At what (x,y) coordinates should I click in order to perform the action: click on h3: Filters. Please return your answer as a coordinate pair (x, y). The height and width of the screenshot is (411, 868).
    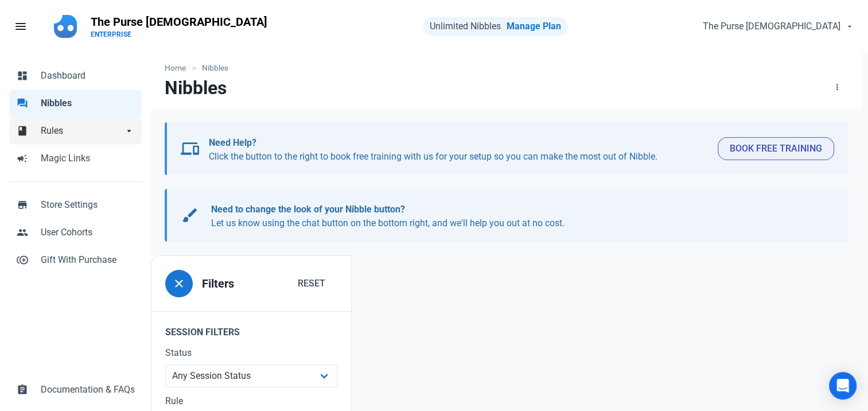
    Looking at the image, I should click on (218, 284).